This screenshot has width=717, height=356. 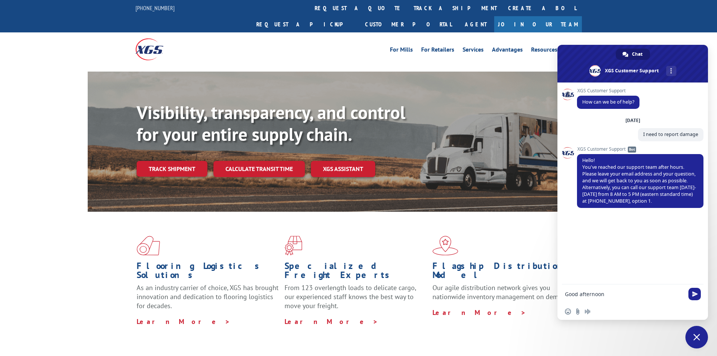 I want to click on span: How can we be of help?, so click(x=609, y=102).